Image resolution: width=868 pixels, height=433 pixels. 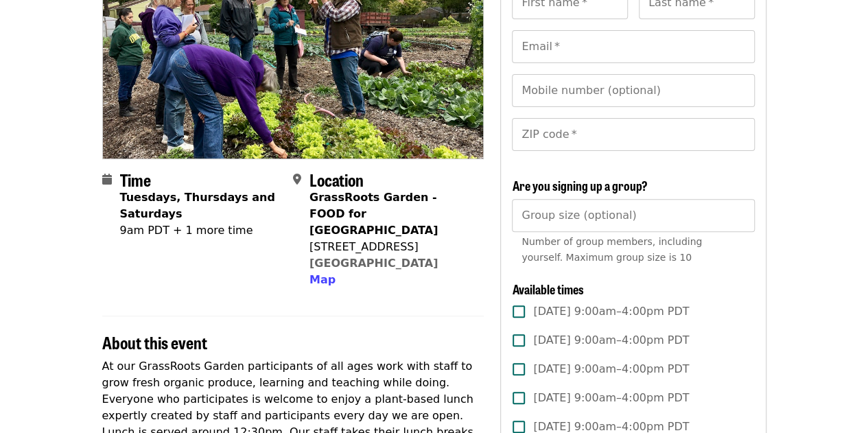 I want to click on input: Email, so click(x=632, y=47).